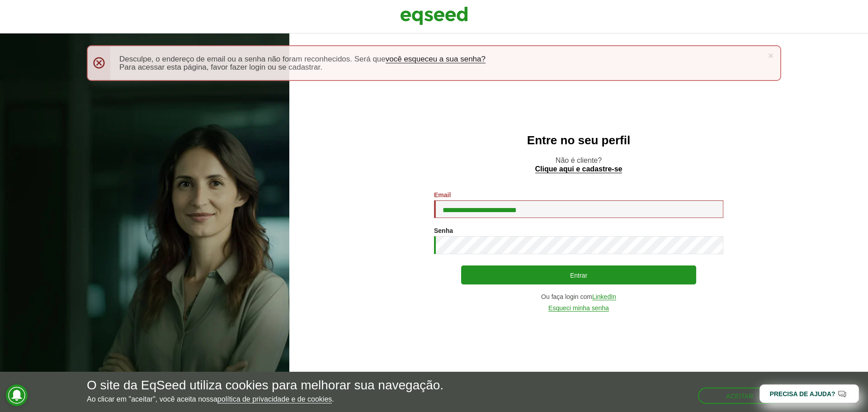 The height and width of the screenshot is (412, 868). Describe the element at coordinates (441, 67) in the screenshot. I see `li: Para acessar esta página, favor fazer login ou se cadastrar.` at that location.